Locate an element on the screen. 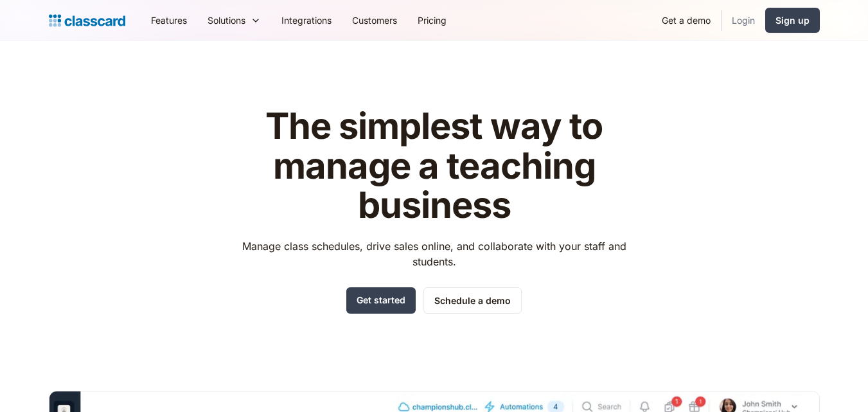  h1: The simplest way to manage a teaching business is located at coordinates (434, 166).